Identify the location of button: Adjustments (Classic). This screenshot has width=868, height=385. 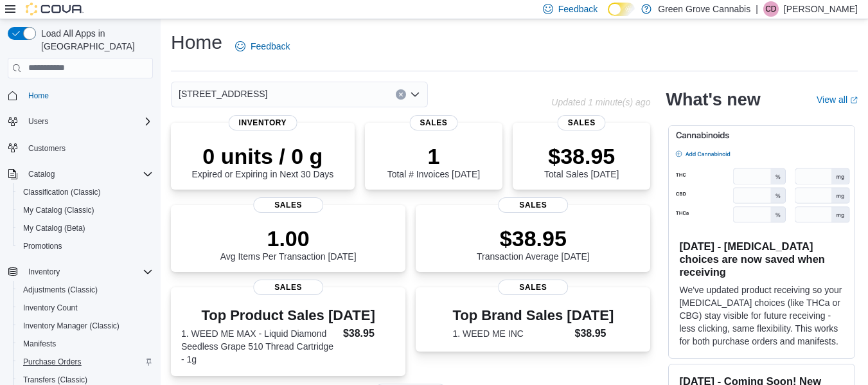
(86, 289).